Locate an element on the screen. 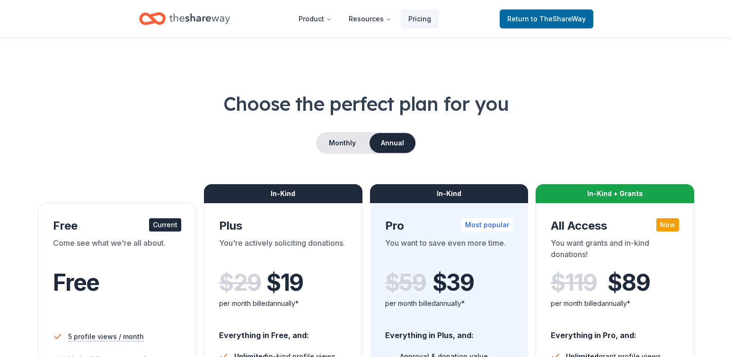 The width and height of the screenshot is (732, 357). a: Home is located at coordinates (184, 18).